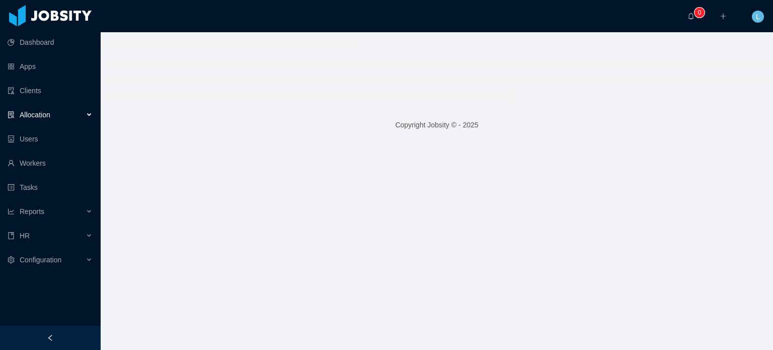  I want to click on i: icon: bell, so click(691, 16).